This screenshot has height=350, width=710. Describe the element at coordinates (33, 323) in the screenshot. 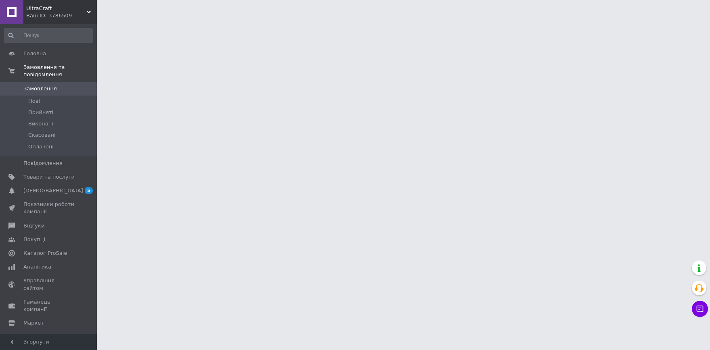

I see `span: Маркет` at that location.